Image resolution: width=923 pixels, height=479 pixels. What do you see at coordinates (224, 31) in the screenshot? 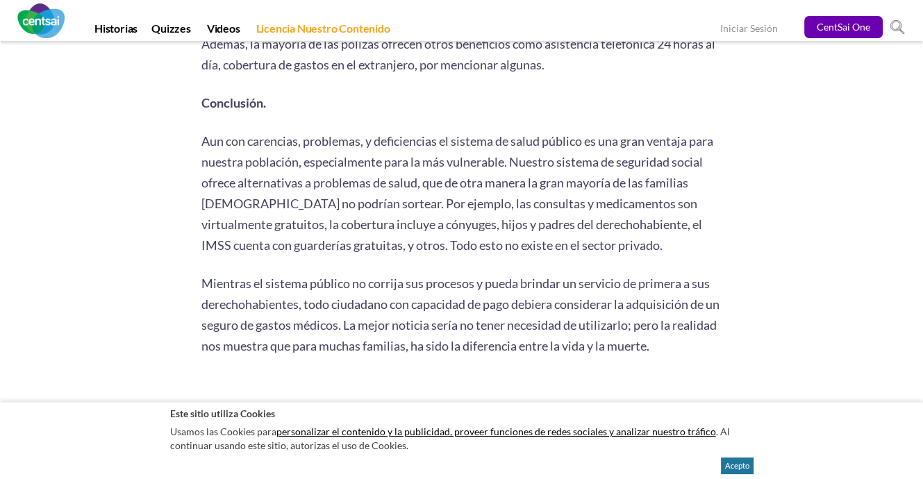
I see `a: Videos` at bounding box center [224, 31].